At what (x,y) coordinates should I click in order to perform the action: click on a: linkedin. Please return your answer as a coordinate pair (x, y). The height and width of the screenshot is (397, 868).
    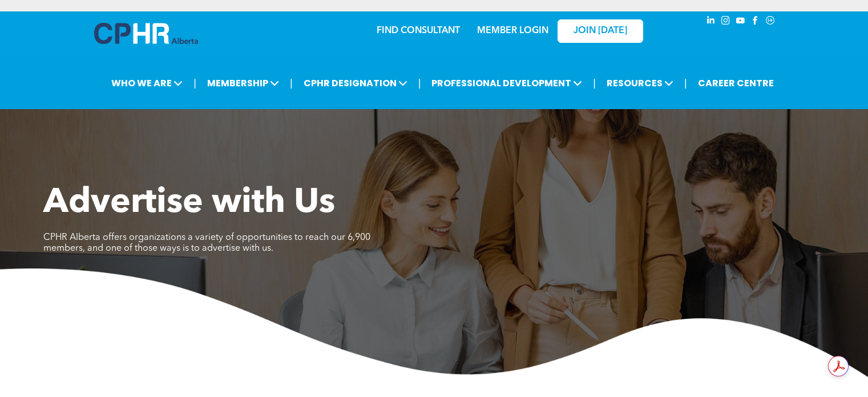
    Looking at the image, I should click on (711, 22).